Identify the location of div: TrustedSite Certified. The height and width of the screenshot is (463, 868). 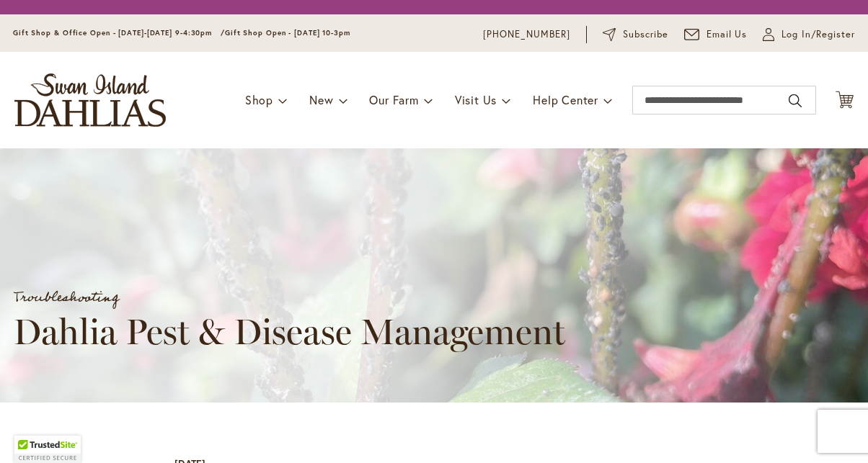
(47, 449).